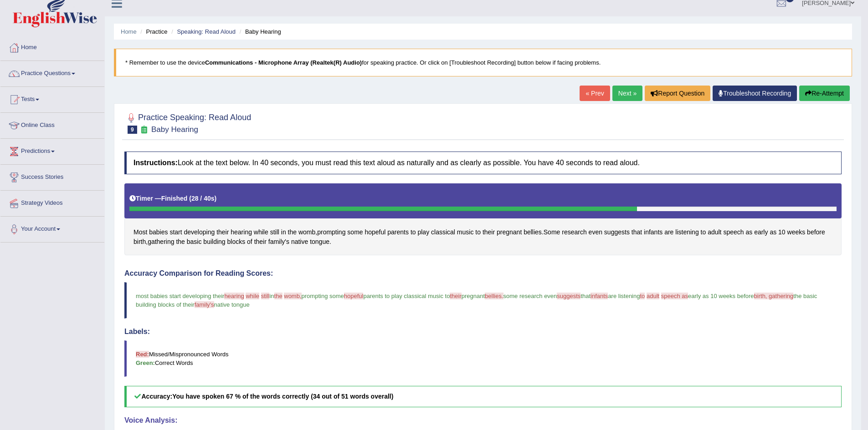 The width and height of the screenshot is (868, 430). Describe the element at coordinates (283, 396) in the screenshot. I see `b: You have spoken 67 % of the words correctly (34 out of 51 words overall)` at that location.